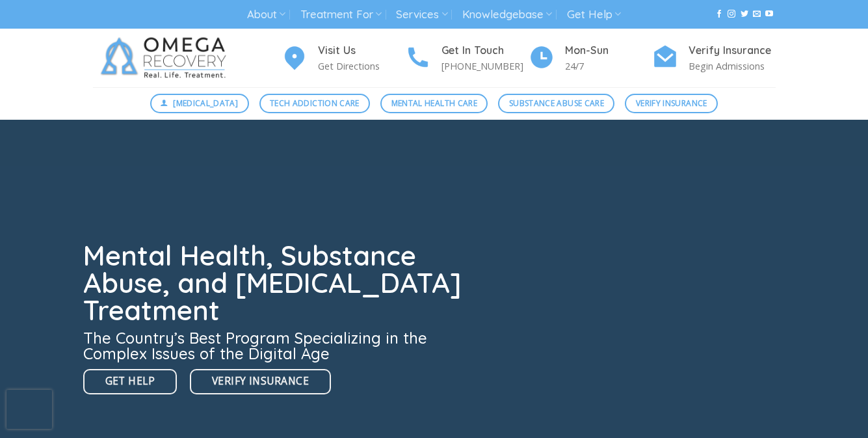 The height and width of the screenshot is (438, 868). I want to click on h4: Get In Touch, so click(485, 51).